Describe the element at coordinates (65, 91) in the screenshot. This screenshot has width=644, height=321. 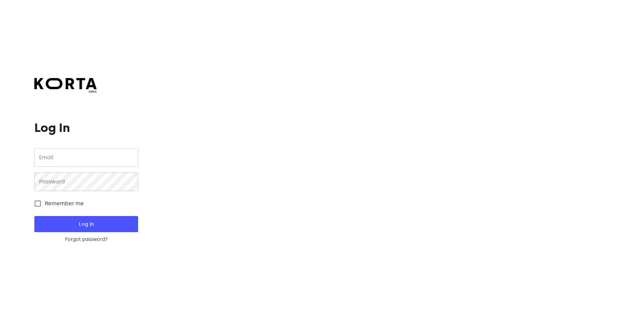
I see `span: beta` at that location.